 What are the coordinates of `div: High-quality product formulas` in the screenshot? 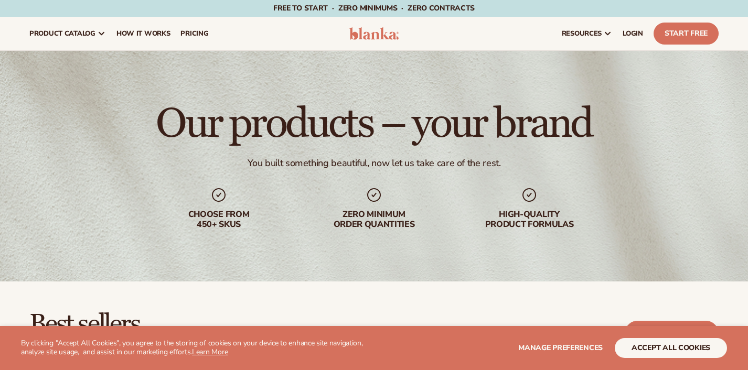 It's located at (530, 220).